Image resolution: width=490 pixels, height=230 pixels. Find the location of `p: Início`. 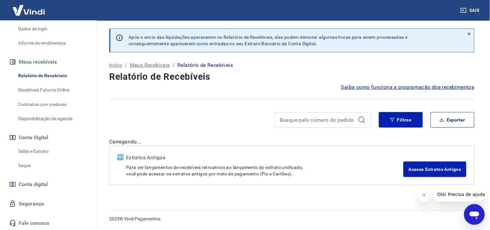

p: Início is located at coordinates (116, 65).